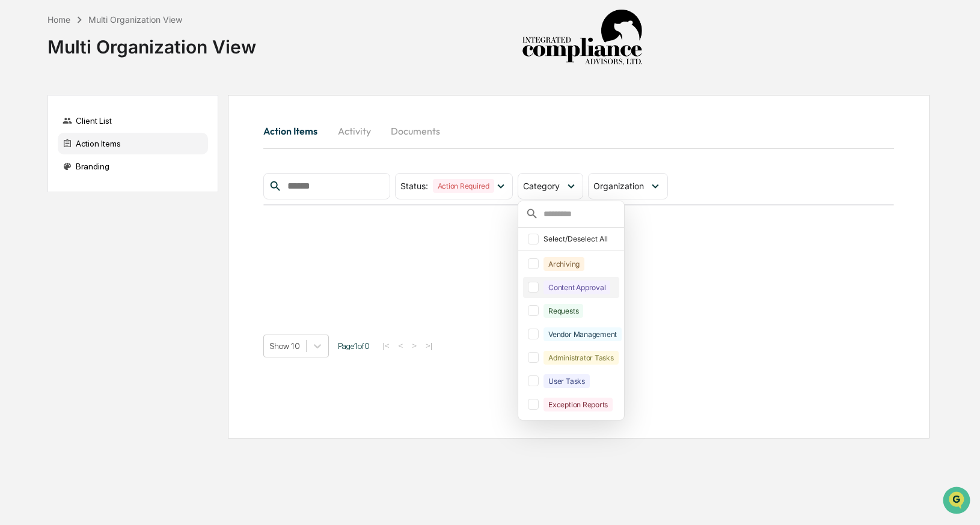 The height and width of the screenshot is (525, 980). I want to click on div: Vendor Management, so click(583, 334).